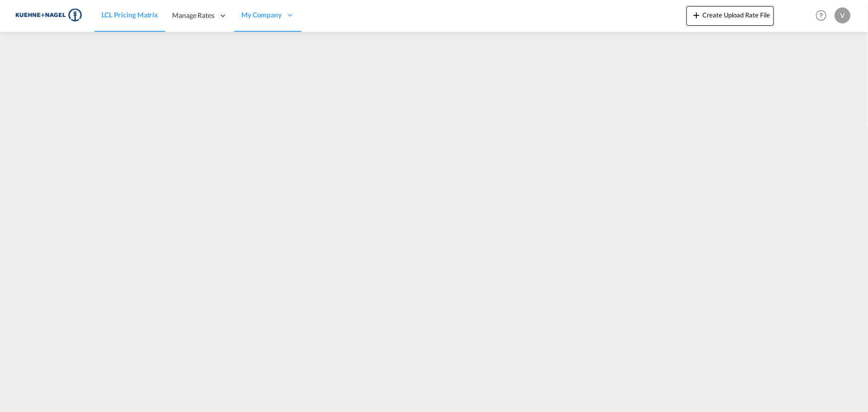  What do you see at coordinates (261, 15) in the screenshot?
I see `span: My Company` at bounding box center [261, 15].